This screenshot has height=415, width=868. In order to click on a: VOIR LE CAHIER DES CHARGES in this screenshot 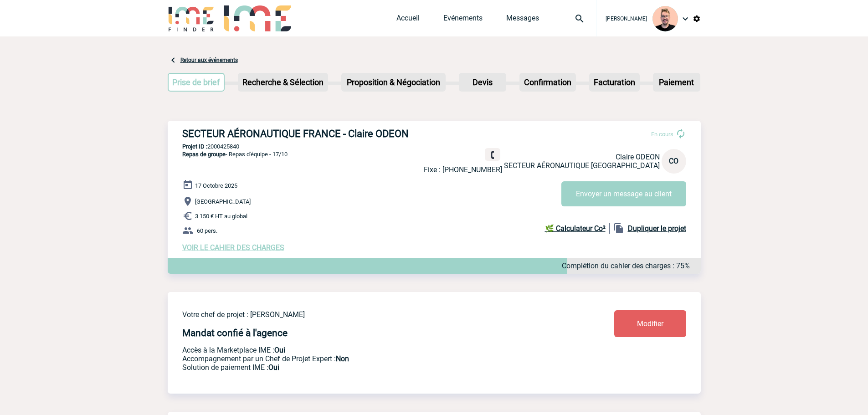, I will do `click(233, 247)`.